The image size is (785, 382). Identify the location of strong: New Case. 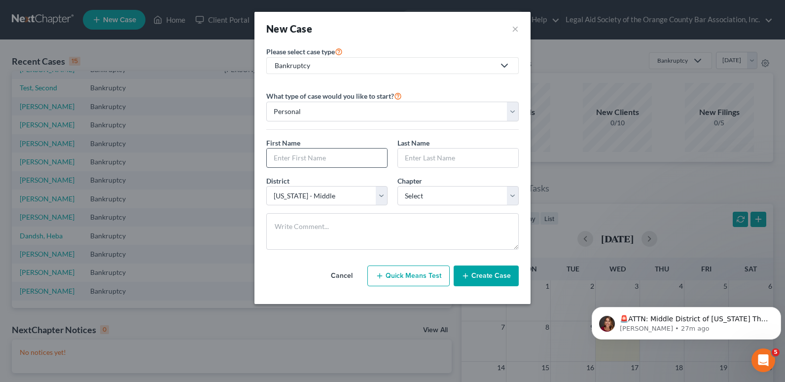
(289, 29).